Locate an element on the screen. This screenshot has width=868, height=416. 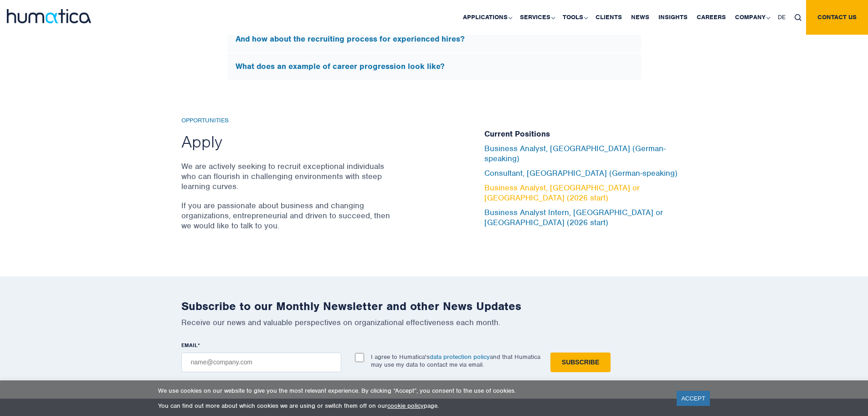
input: I agree to Humatica'sdata protection policyand that Humatica may use my data to contact me via em... is located at coordinates (360, 357).